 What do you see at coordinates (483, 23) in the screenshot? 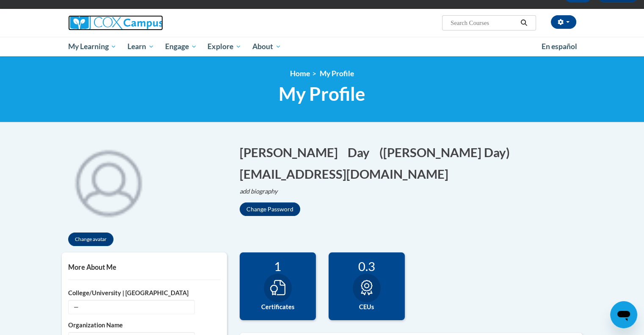
I see `input: Search Courses` at bounding box center [483, 23].